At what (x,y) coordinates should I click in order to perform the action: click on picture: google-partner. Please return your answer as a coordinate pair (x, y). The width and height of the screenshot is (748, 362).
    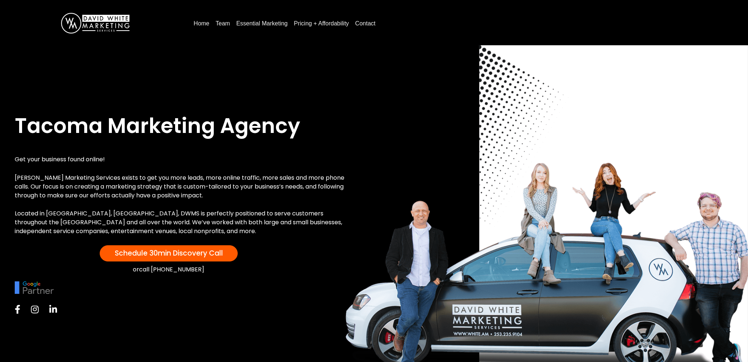
    Looking at the image, I should click on (34, 287).